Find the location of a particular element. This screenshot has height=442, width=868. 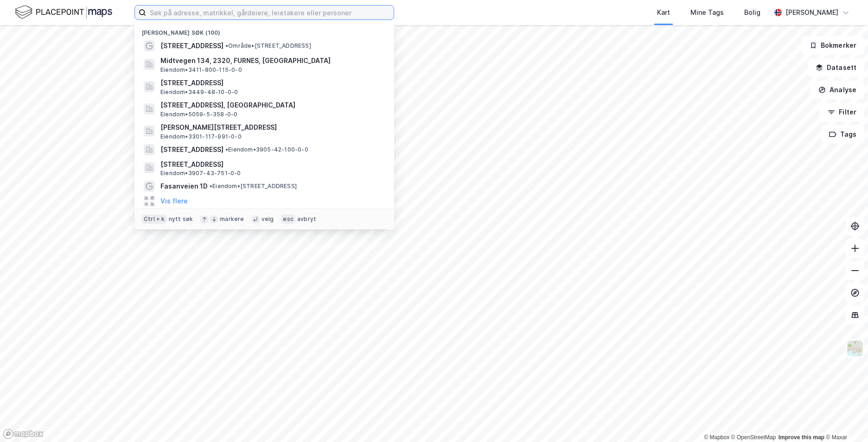

div: markere is located at coordinates (232, 219).